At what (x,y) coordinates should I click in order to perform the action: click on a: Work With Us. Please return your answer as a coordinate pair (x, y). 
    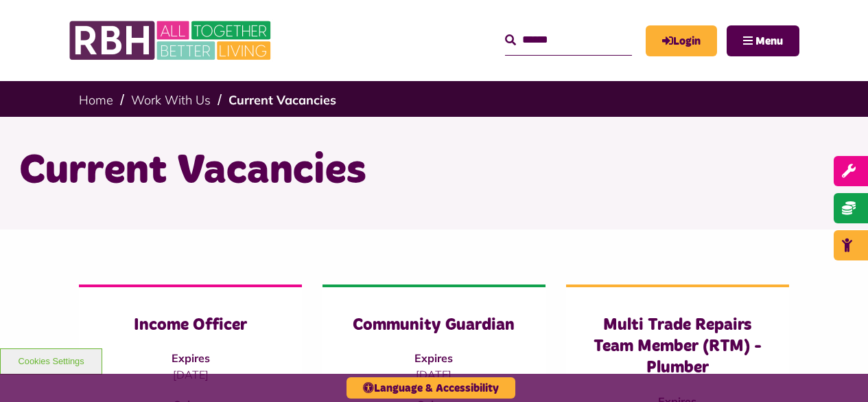
    Looking at the image, I should click on (171, 99).